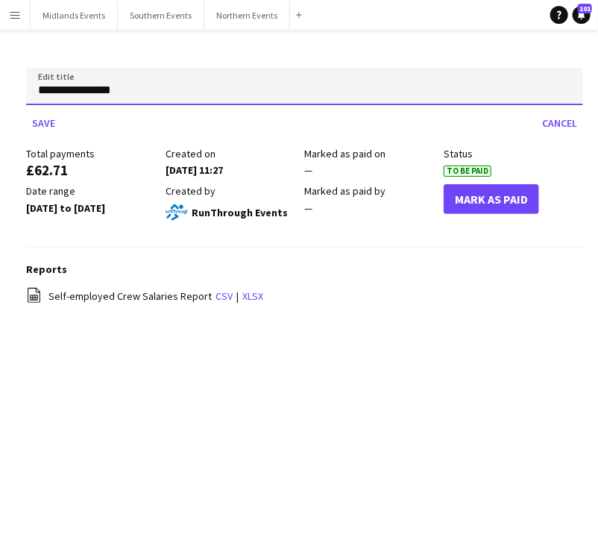  Describe the element at coordinates (467, 171) in the screenshot. I see `span: To Be Paid` at that location.